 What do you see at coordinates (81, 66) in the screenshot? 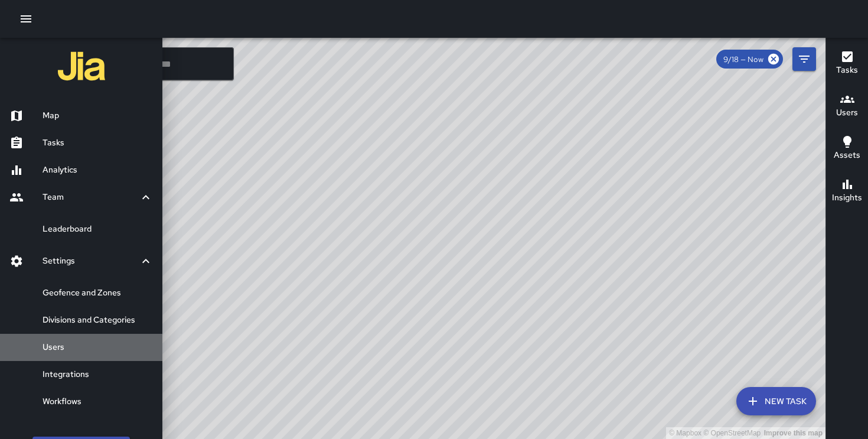
I see `img: jia-logo` at bounding box center [81, 66].